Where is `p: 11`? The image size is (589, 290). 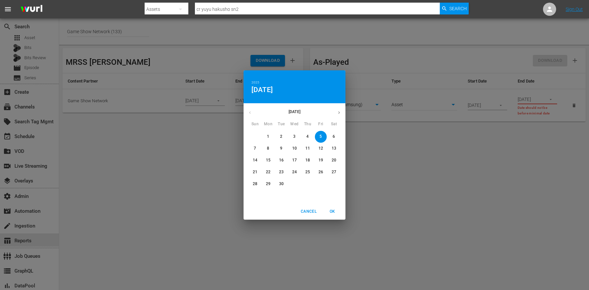
p: 11 is located at coordinates (308, 148).